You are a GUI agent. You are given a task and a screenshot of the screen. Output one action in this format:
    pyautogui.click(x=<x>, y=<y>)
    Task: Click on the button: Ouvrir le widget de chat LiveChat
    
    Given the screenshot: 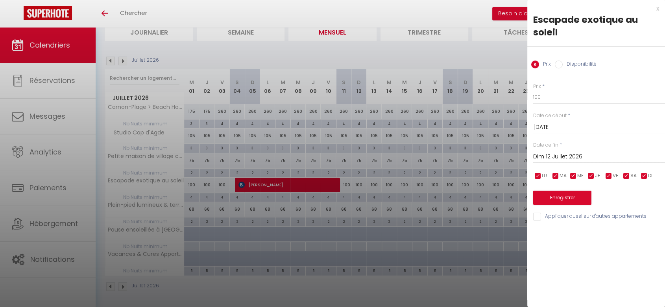 What is the action you would take?
    pyautogui.click(x=18, y=15)
    